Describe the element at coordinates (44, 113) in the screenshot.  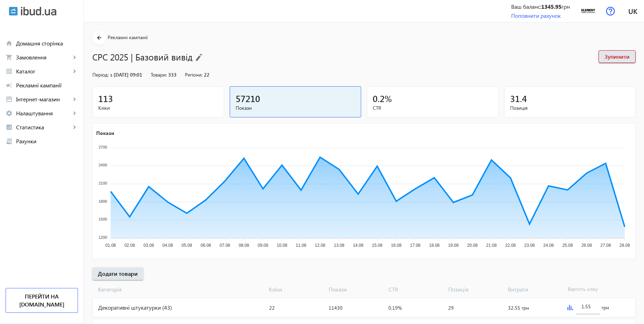
I see `span: Налаштування` at that location.